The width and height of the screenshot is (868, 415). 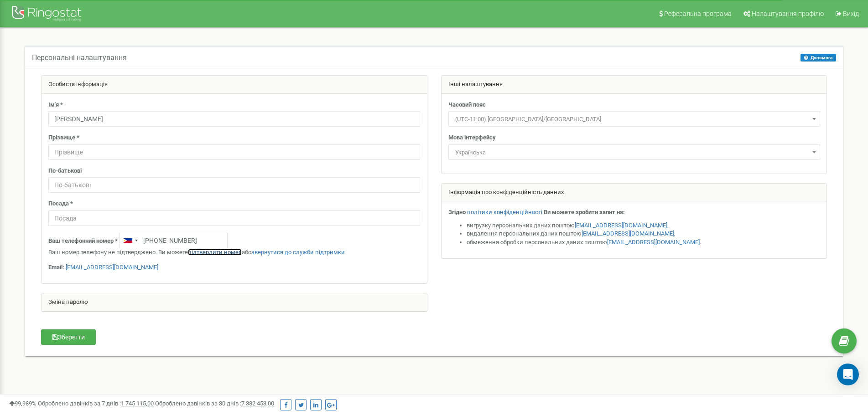 I want to click on label: Часовий пояс, so click(x=467, y=104).